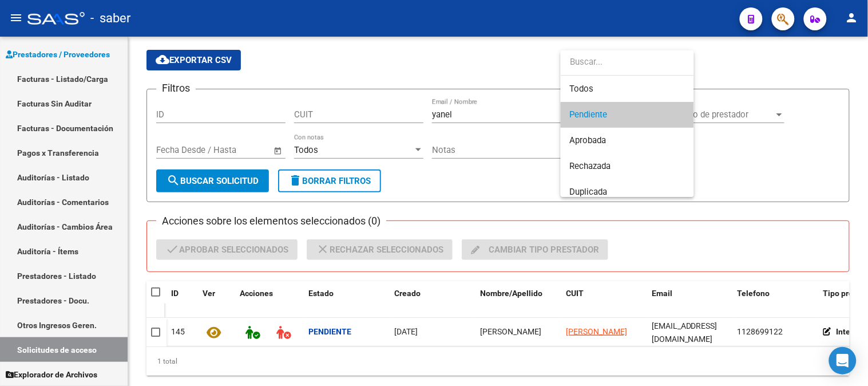  Describe the element at coordinates (627, 62) in the screenshot. I see `input: dropdown search` at that location.